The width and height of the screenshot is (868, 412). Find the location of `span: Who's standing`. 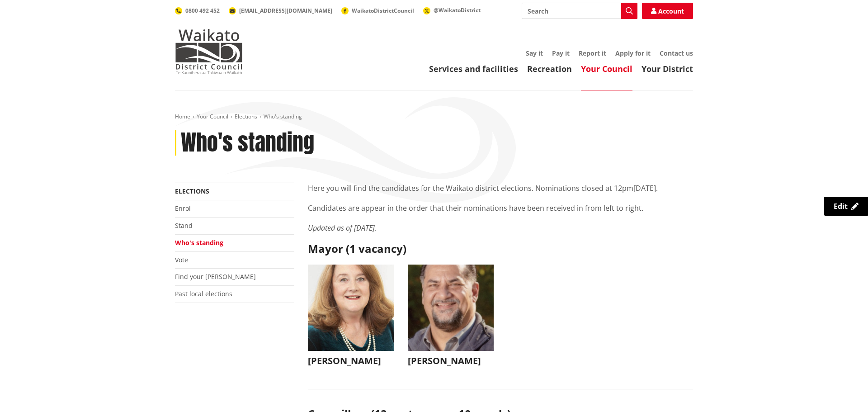

span: Who's standing is located at coordinates (283, 116).